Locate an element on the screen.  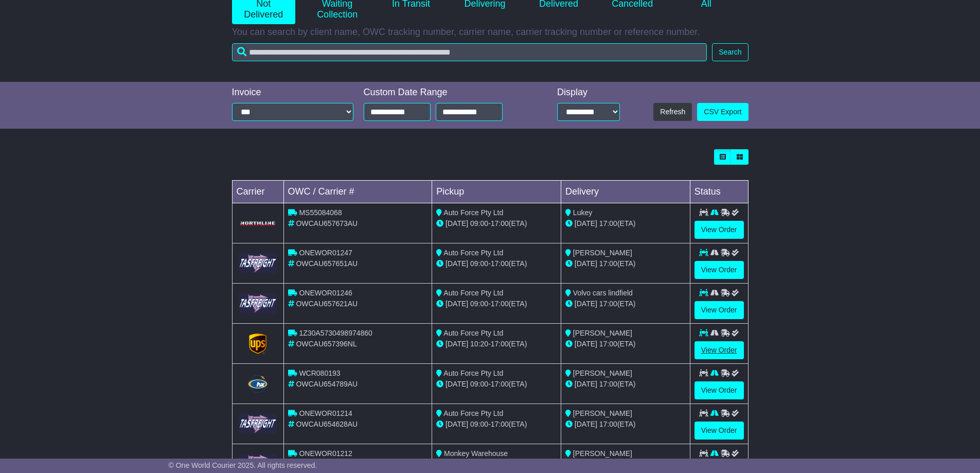
span: ONEWOR01212 is located at coordinates (325, 453).